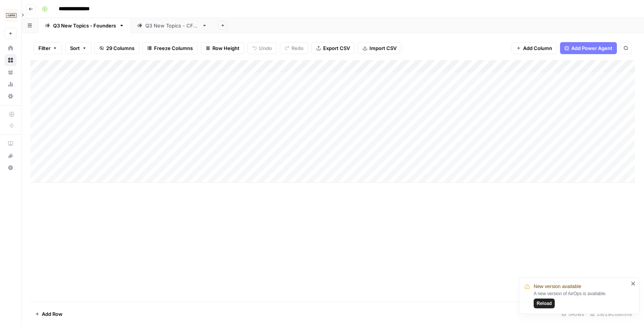 The image size is (644, 326). I want to click on span: Redo, so click(298, 48).